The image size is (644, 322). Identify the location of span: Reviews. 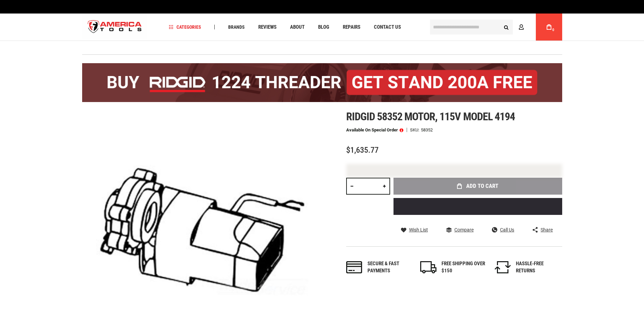
(267, 27).